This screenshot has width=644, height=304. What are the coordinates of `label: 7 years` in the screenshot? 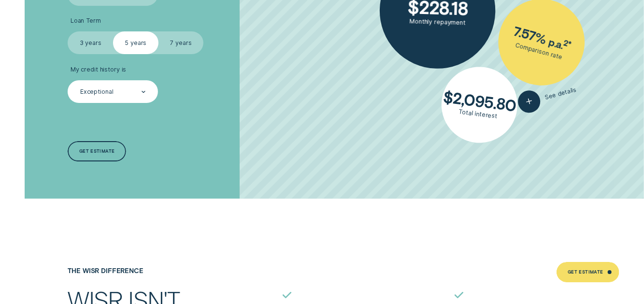 It's located at (181, 42).